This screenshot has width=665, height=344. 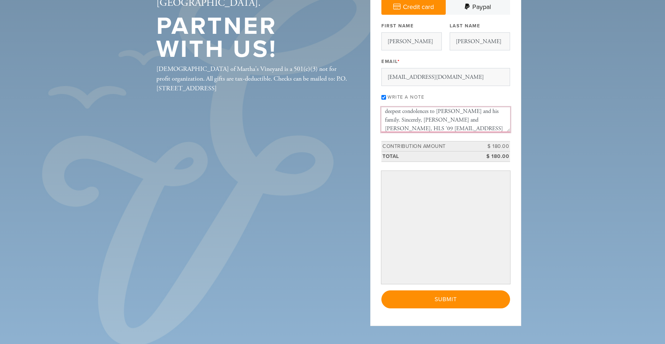 I want to click on td: Total, so click(x=430, y=156).